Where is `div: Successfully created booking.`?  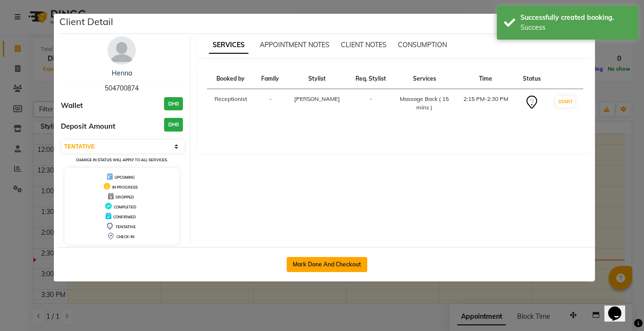
div: Successfully created booking. is located at coordinates (576, 17).